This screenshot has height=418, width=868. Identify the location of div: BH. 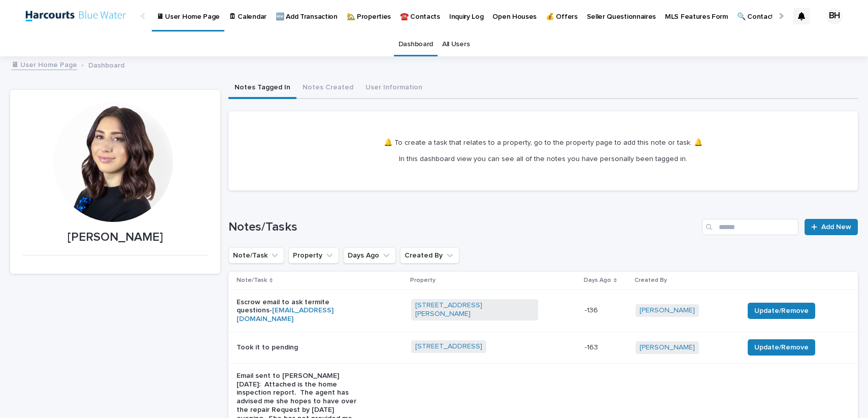
(835, 16).